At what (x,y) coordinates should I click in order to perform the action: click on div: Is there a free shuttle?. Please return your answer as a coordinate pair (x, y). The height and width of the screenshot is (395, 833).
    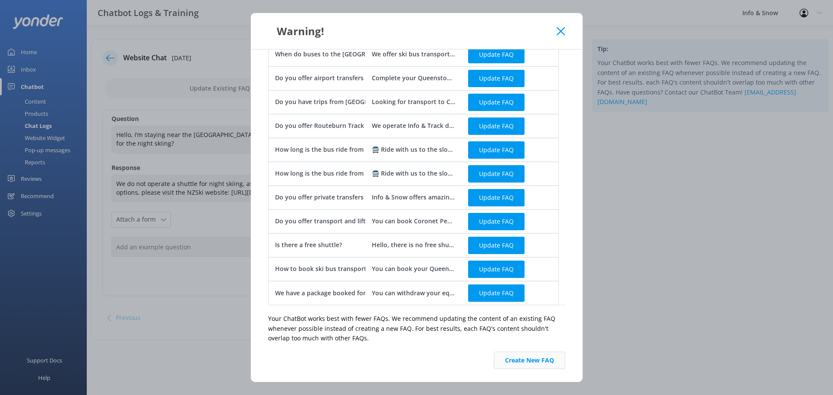
    Looking at the image, I should click on (308, 245).